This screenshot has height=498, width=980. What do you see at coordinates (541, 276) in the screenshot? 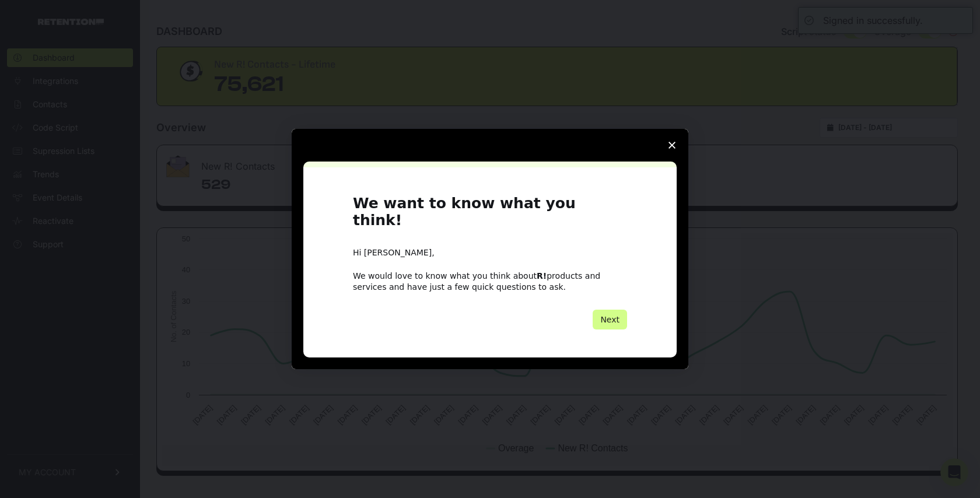
I see `b: R!` at bounding box center [541, 276].